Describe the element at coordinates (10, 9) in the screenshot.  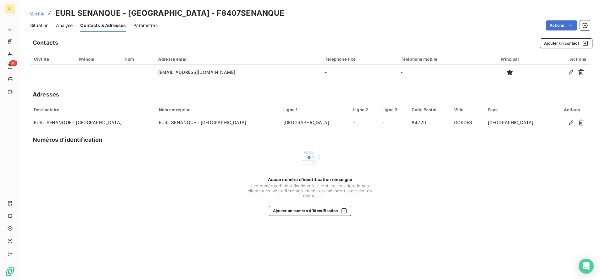
I see `div: VI` at that location.